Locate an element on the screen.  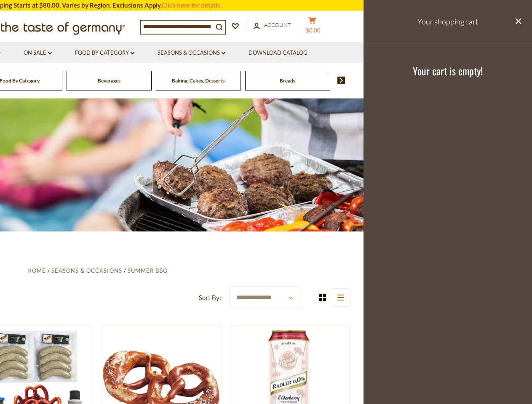
a: Breads is located at coordinates (287, 81).